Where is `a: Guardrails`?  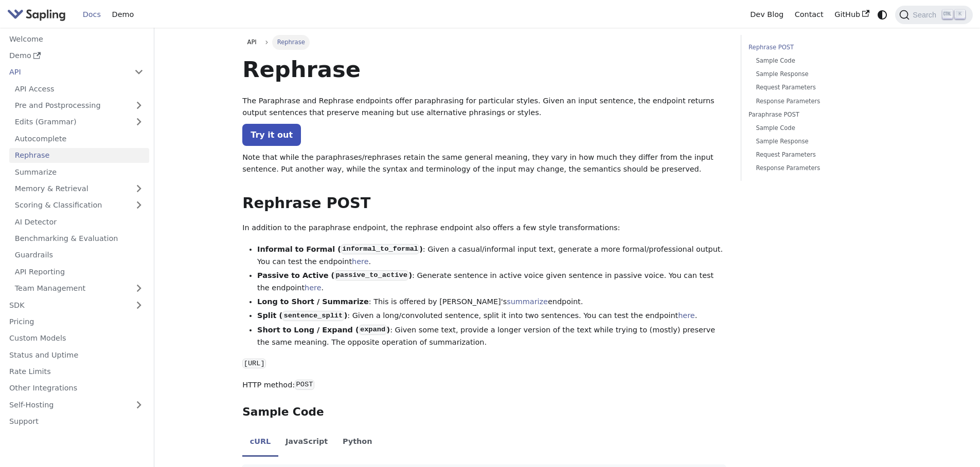
a: Guardrails is located at coordinates (79, 255).